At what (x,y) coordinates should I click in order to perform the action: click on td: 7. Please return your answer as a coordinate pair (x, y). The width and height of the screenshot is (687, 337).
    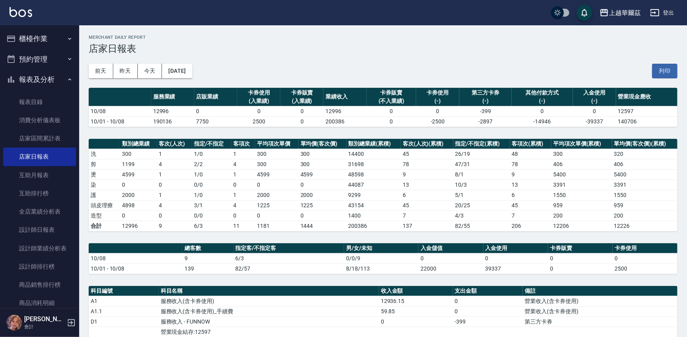
    Looking at the image, I should click on (427, 216).